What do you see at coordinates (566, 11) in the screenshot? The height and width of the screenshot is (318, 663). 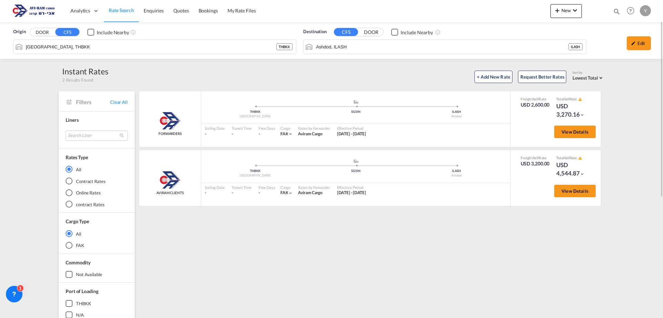 I see `button: icon-plus 400-fgNewicon-chevron-down` at bounding box center [566, 11].